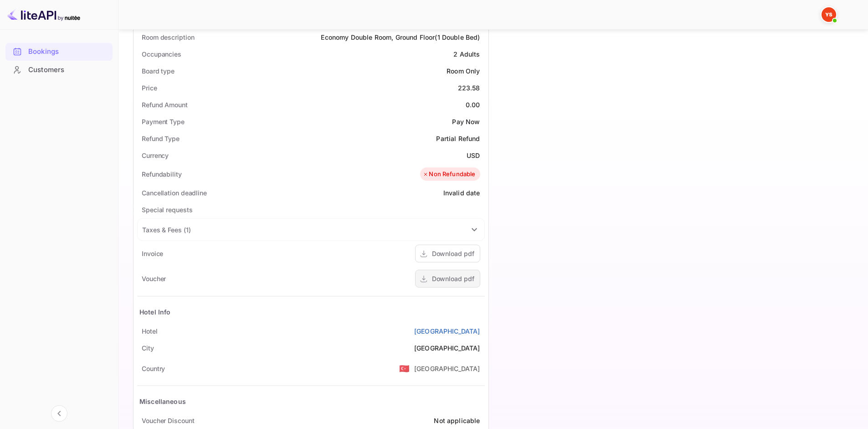  Describe the element at coordinates (404, 368) in the screenshot. I see `span: United States` at that location.